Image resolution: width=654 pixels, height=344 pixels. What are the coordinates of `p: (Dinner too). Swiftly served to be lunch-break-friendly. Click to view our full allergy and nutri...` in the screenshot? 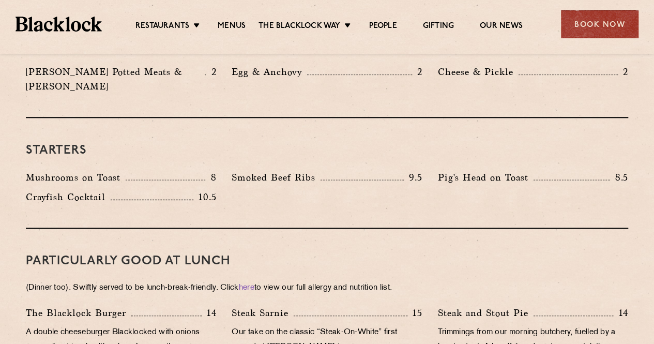 It's located at (327, 288).